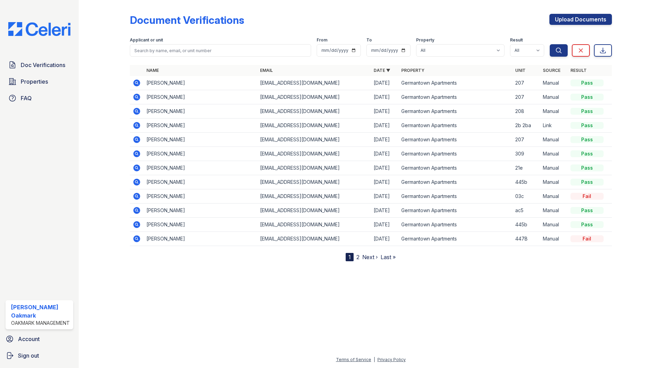  What do you see at coordinates (41, 323) in the screenshot?
I see `div: Oakmark Management` at bounding box center [41, 323].